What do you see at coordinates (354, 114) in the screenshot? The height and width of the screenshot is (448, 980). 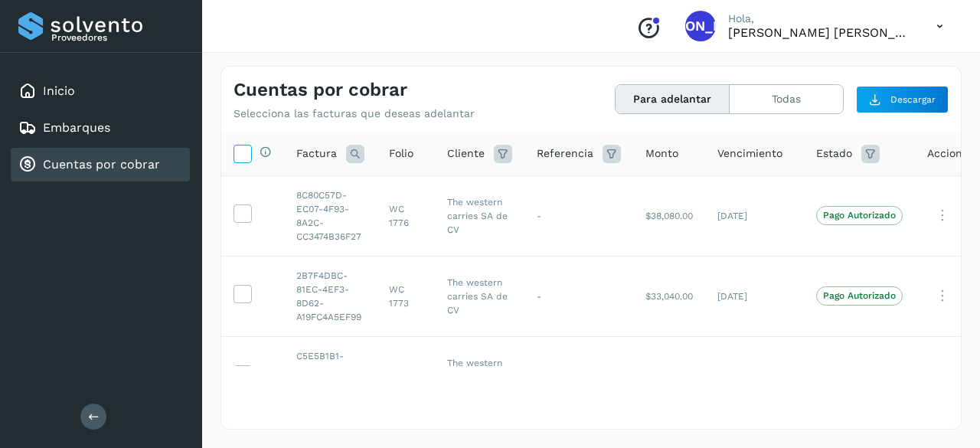 I see `p: Selecciona las facturas que deseas adelantar` at bounding box center [354, 114].